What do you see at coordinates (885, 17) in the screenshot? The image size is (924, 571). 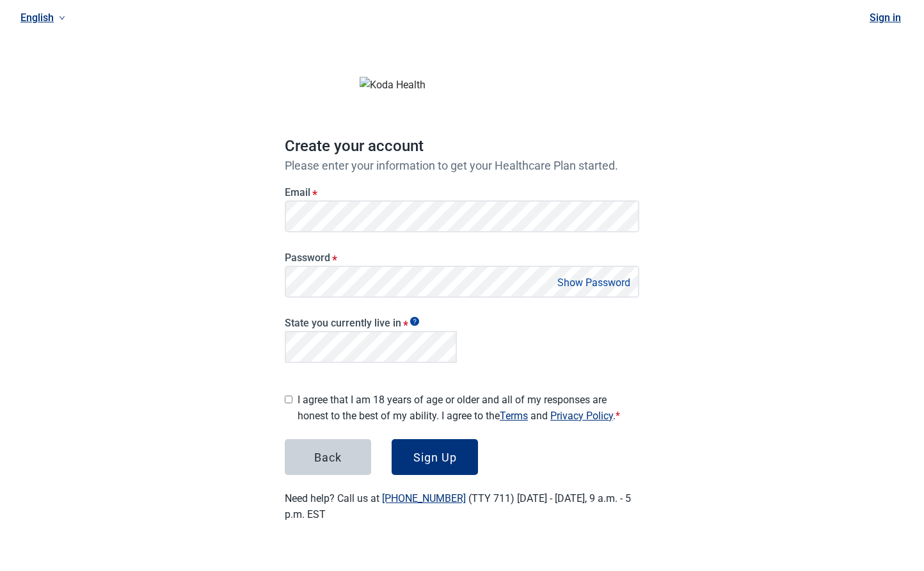 I see `a: Sign in` at bounding box center [885, 17].